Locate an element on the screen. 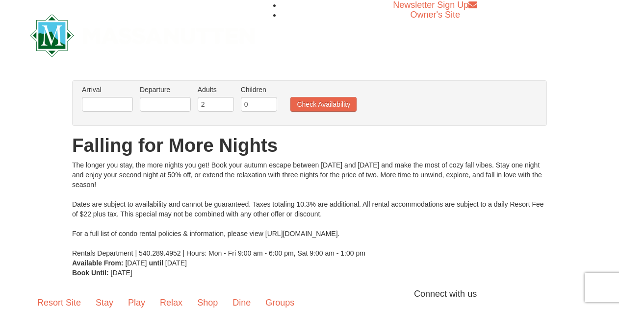  button: Check Availability is located at coordinates (323, 104).